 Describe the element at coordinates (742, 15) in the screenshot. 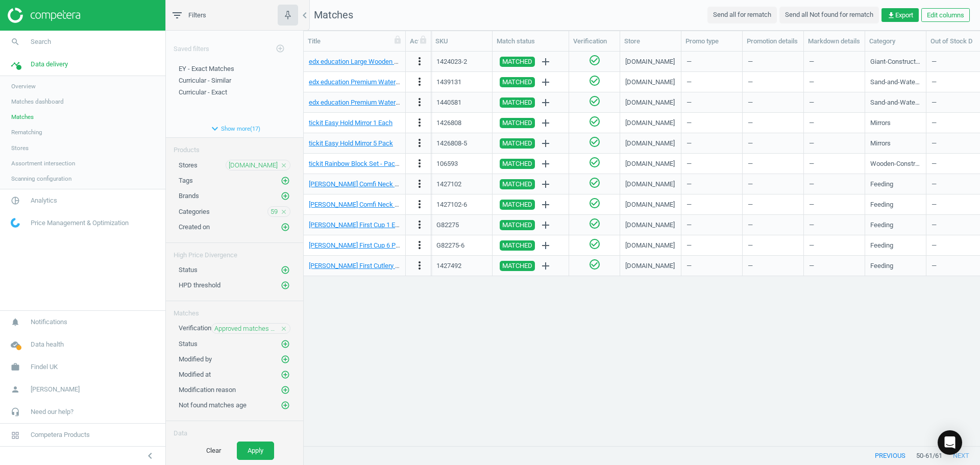

I see `button: Send all for rematch` at that location.